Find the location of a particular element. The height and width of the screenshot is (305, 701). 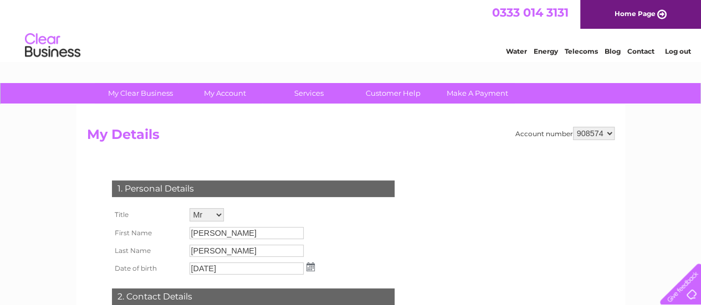

a: Energy is located at coordinates (546, 51).